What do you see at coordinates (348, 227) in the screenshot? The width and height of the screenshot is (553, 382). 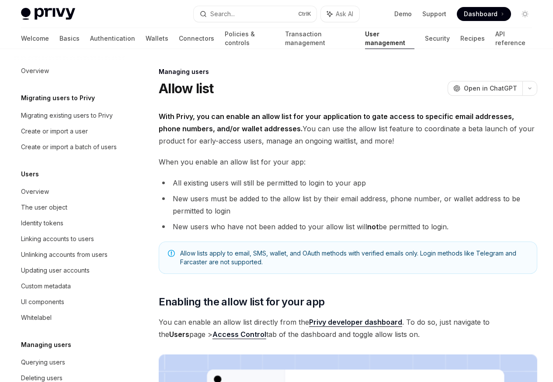 I see `li: New users who have not been added to your allow list will be permitted to login.` at bounding box center [348, 227].